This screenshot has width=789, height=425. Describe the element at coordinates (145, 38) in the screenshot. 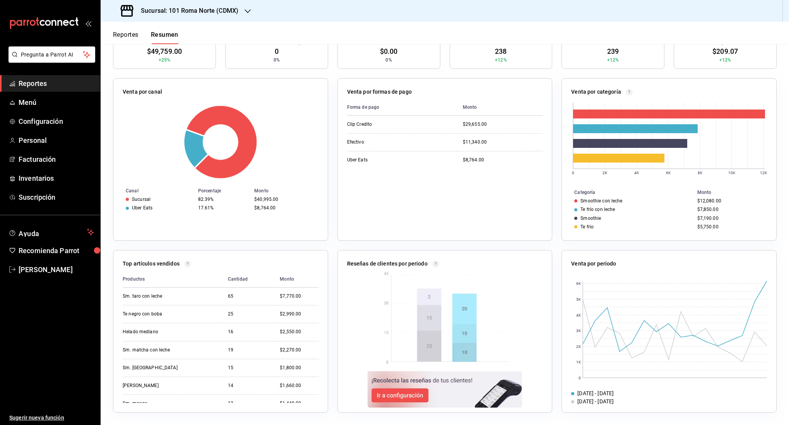

I see `div: navigation tabs` at that location.